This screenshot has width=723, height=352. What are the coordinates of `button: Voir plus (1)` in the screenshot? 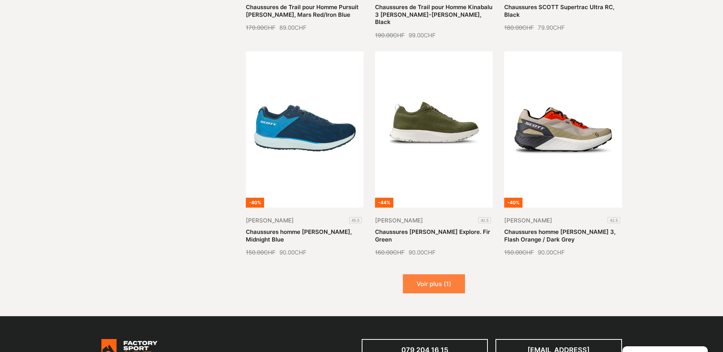 It's located at (434, 284).